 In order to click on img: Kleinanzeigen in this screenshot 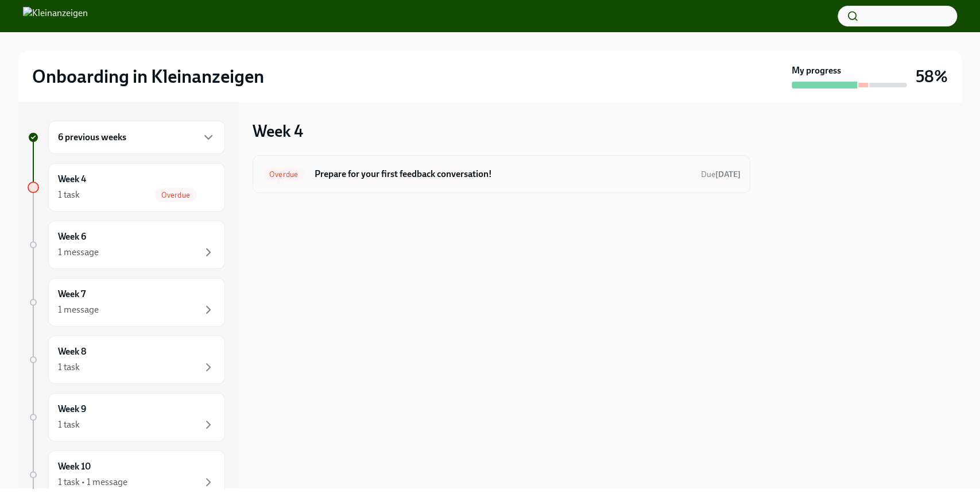, I will do `click(55, 16)`.